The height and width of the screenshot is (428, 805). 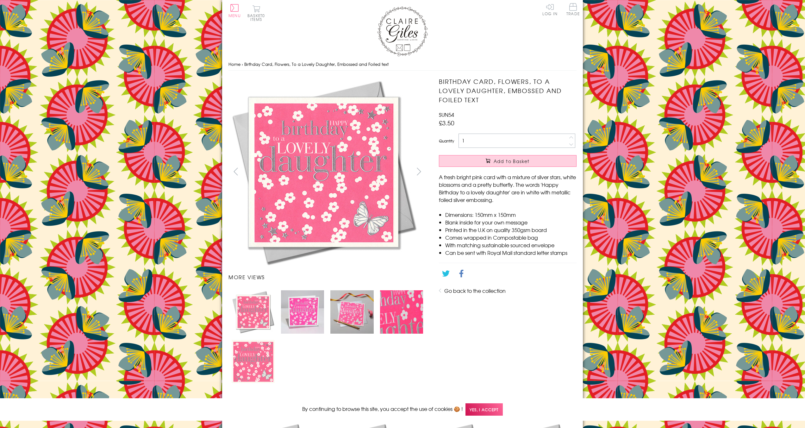 I want to click on span: Add to Basket, so click(x=511, y=161).